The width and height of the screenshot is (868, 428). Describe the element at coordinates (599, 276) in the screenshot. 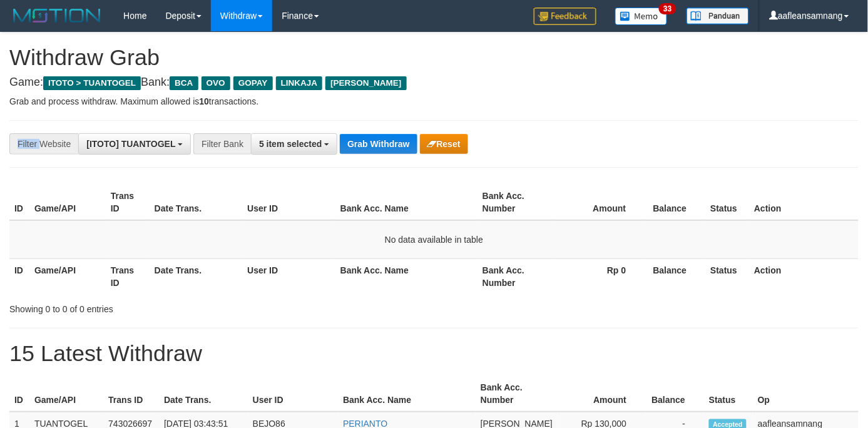

I see `th: Rp 0` at that location.